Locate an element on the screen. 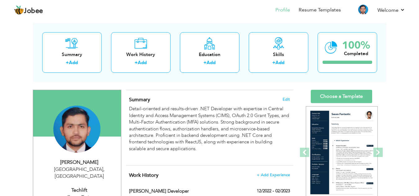 Image resolution: width=419 pixels, height=196 pixels. a: Welcome is located at coordinates (391, 10).